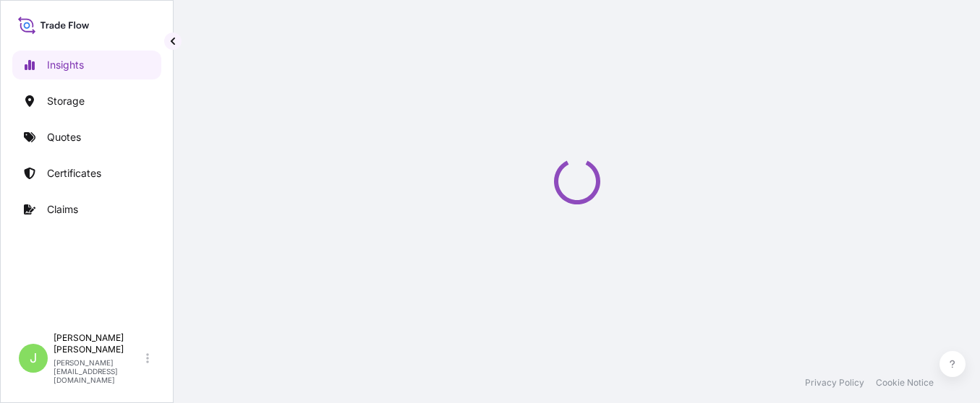 The image size is (980, 403). What do you see at coordinates (905, 383) in the screenshot?
I see `a: Cookie Notice` at bounding box center [905, 383].